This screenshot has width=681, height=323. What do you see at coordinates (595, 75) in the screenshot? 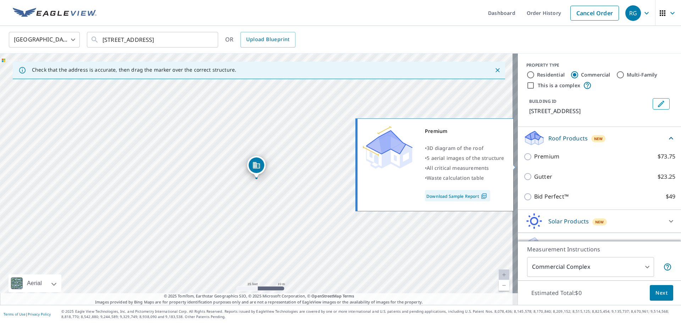
I see `label: Commercial` at bounding box center [595, 75].